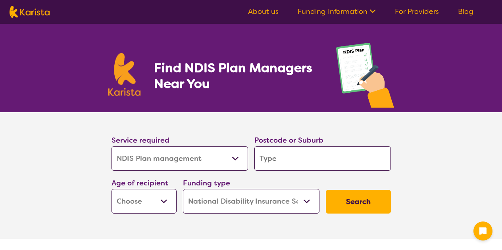 The height and width of the screenshot is (250, 502). What do you see at coordinates (140, 140) in the screenshot?
I see `label: Service required` at bounding box center [140, 140].